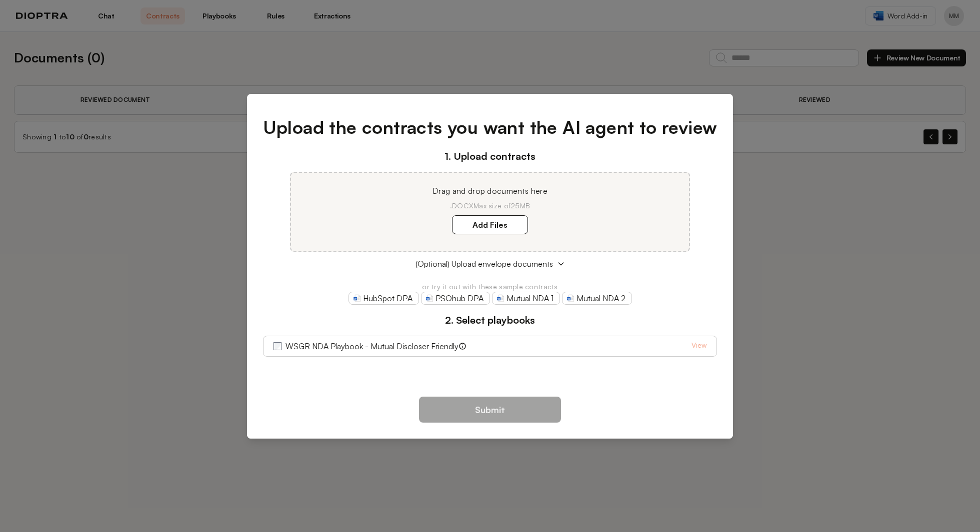  Describe the element at coordinates (490, 225) in the screenshot. I see `label: Add Files` at that location.